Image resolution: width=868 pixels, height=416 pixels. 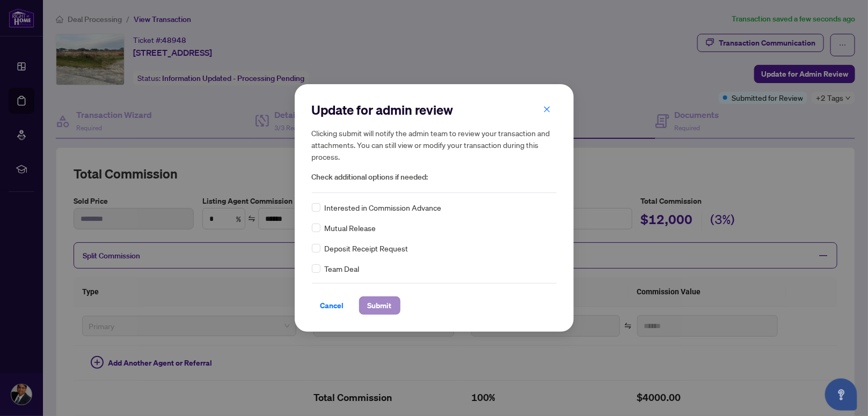 I want to click on h5: Clicking submit will notify the admin team to review your transaction and attachments. You can st..., so click(x=434, y=145).